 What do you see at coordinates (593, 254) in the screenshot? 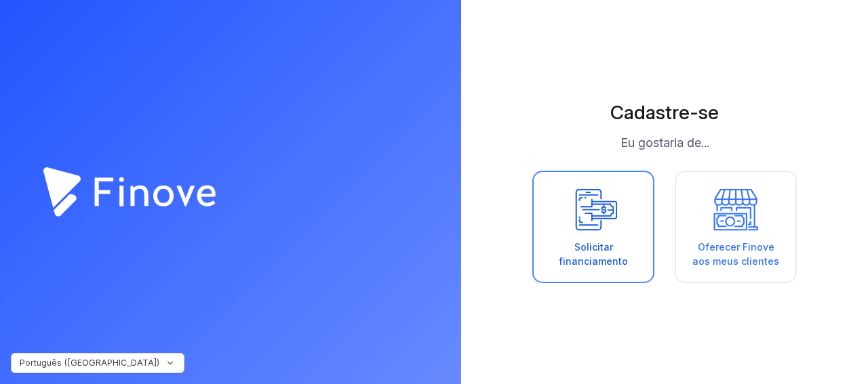
I see `div: Solicitar financiamento` at bounding box center [593, 254].